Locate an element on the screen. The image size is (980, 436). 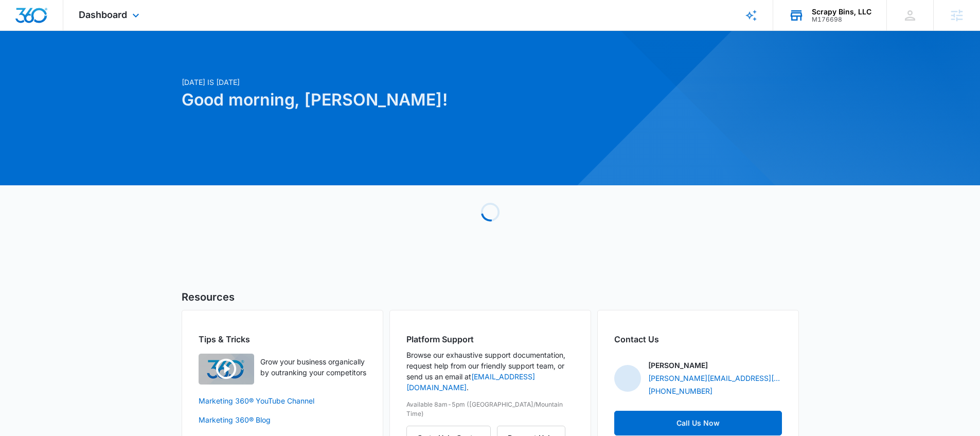
h2: Contact Us is located at coordinates (698, 339).